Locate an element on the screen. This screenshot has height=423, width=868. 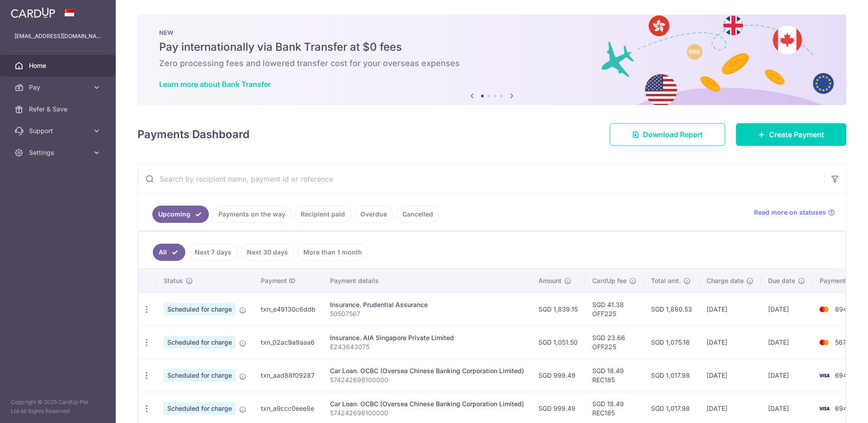
a: Cancelled is located at coordinates (418, 214).